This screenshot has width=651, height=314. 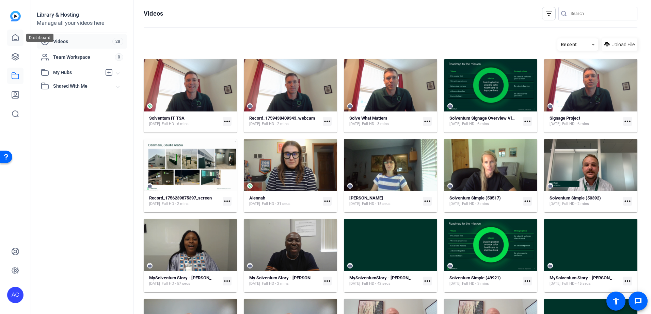 I want to click on strong: Signage Project, so click(x=565, y=118).